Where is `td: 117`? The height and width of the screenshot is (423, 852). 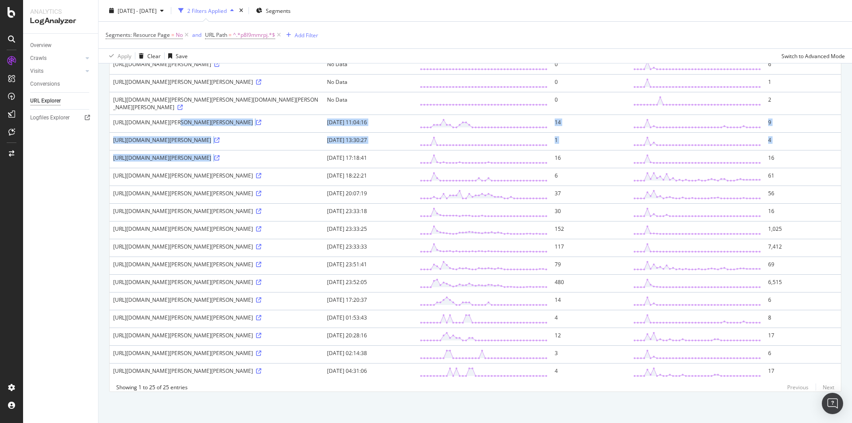 td: 117 is located at coordinates (590, 248).